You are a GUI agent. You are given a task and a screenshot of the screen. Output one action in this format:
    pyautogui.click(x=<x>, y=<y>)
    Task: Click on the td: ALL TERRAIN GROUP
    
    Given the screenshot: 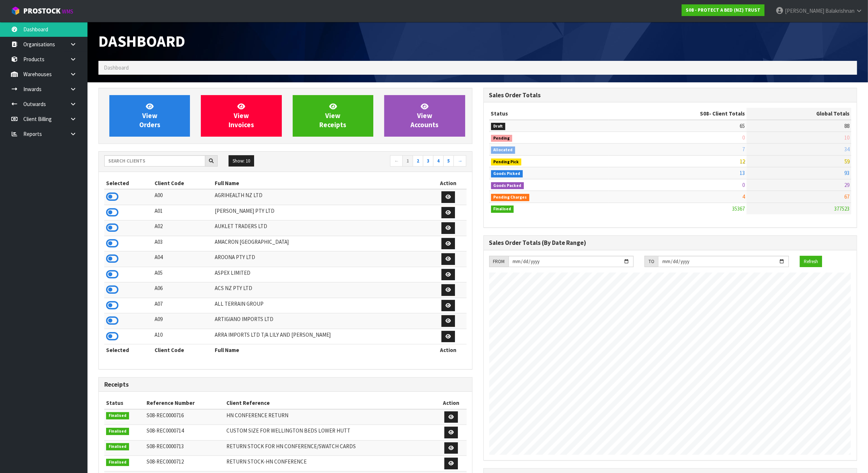 What is the action you would take?
    pyautogui.click(x=322, y=306)
    